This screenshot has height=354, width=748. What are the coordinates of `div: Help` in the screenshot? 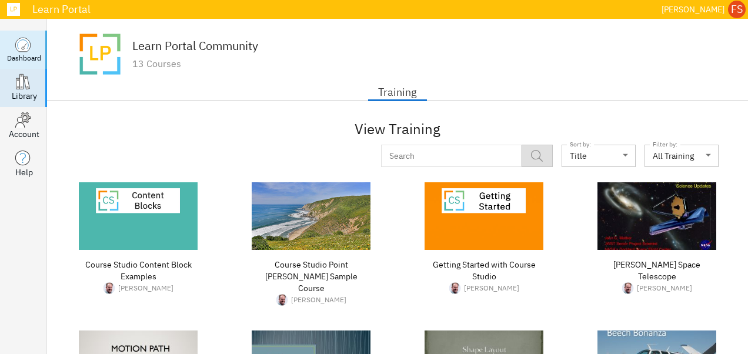 It's located at (24, 172).